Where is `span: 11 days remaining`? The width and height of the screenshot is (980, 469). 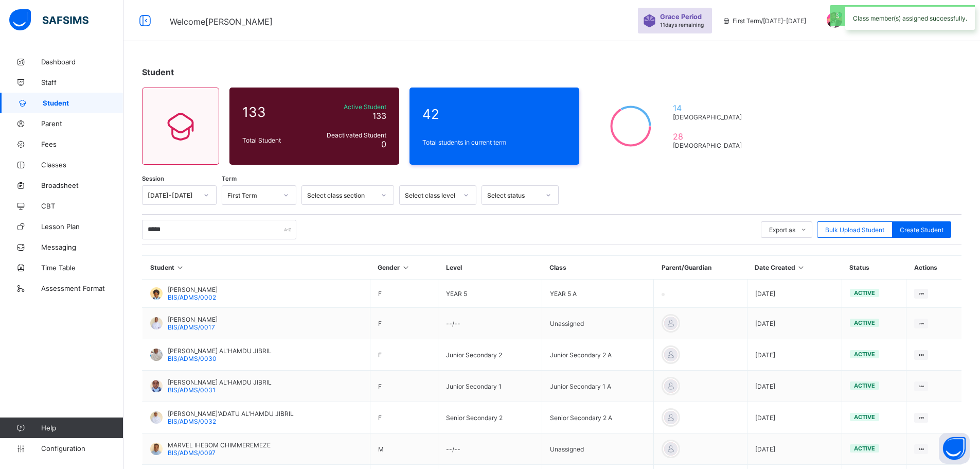 span: 11 days remaining is located at coordinates (682, 25).